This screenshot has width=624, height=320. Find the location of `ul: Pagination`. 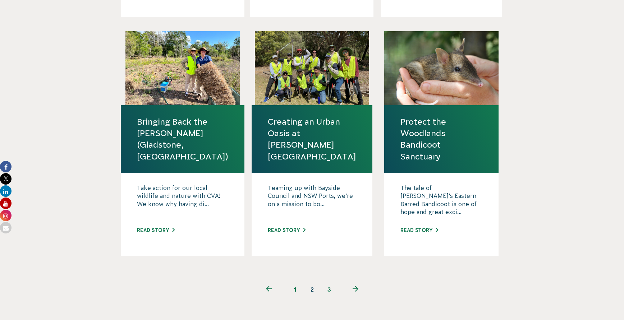

ul: Pagination is located at coordinates (312, 290).